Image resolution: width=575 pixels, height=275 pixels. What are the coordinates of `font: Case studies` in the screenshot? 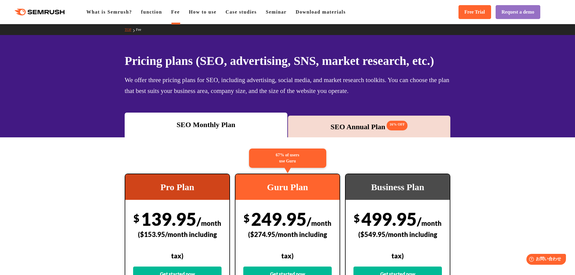 It's located at (241, 12).